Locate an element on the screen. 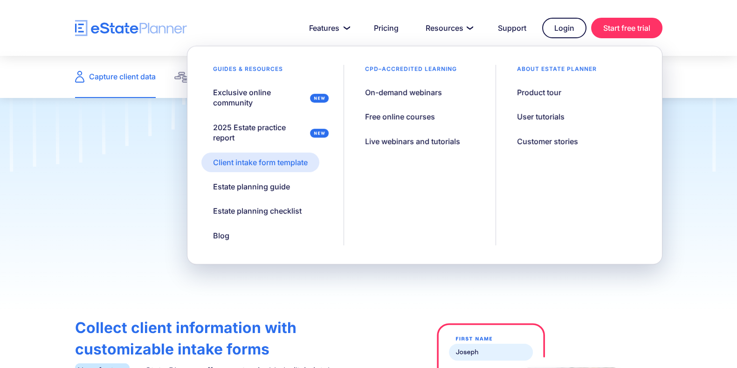 The image size is (737, 368). div: Blog is located at coordinates (221, 235).